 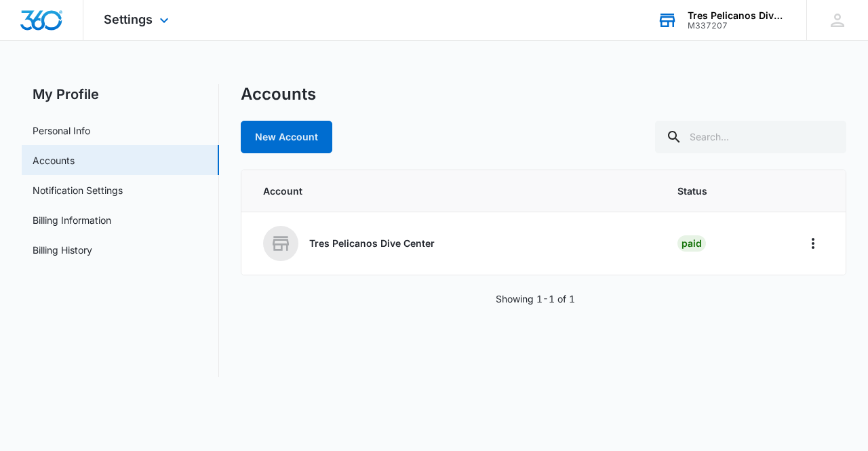 I want to click on a: New Account, so click(x=286, y=137).